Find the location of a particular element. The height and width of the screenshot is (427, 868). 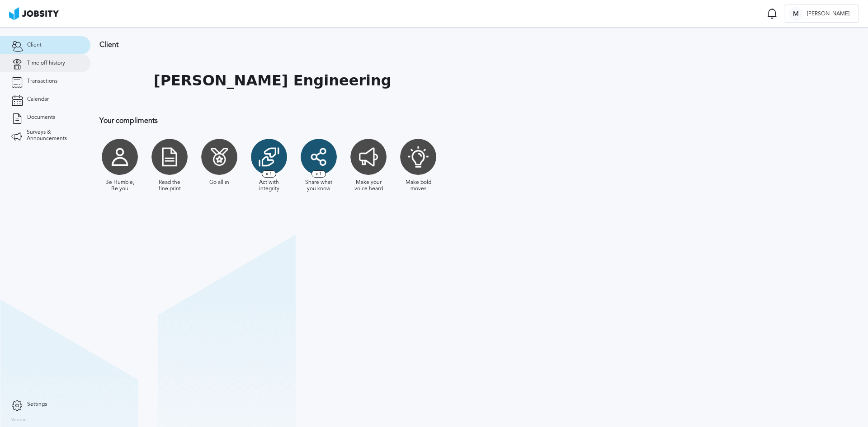

div: Act with integrity is located at coordinates (269, 186).